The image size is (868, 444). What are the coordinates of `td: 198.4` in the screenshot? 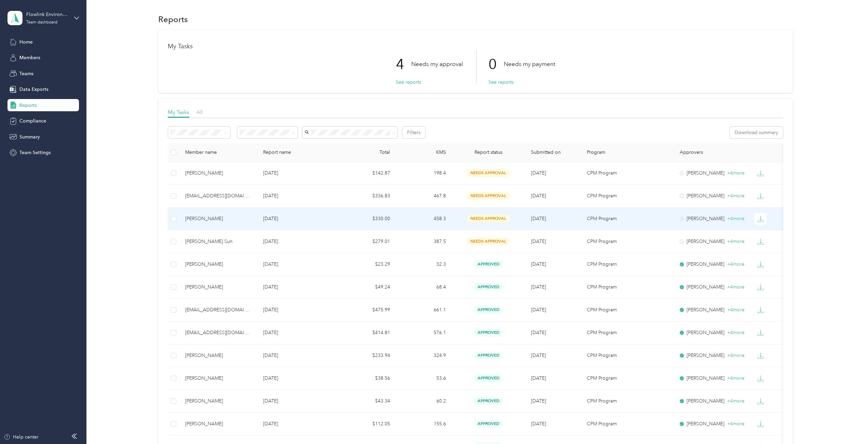 It's located at (424, 173).